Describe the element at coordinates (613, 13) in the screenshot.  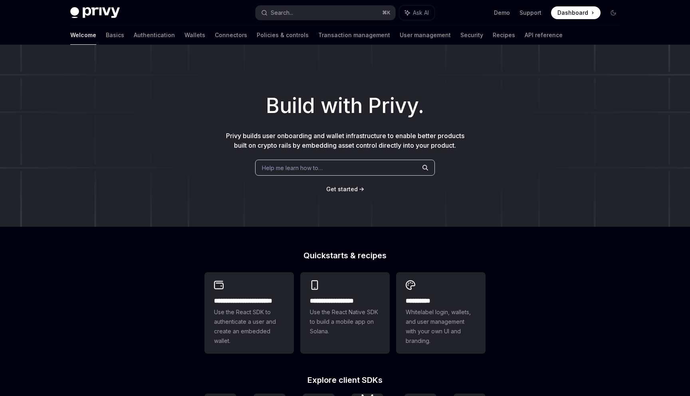
I see `button: Toggle dark mode` at that location.